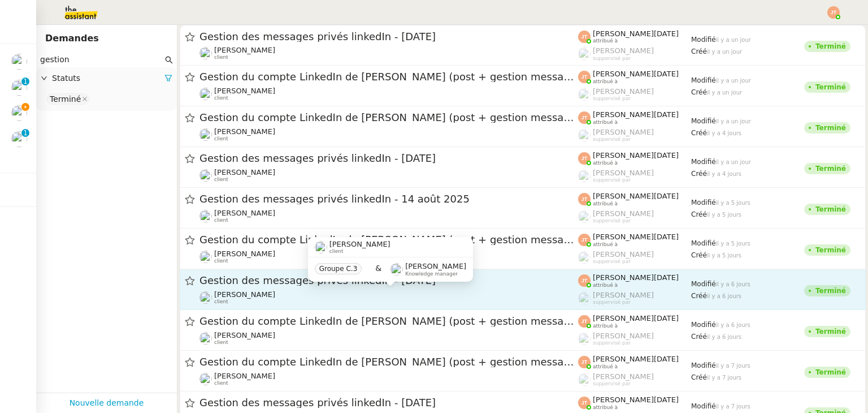 Image resolution: width=868 pixels, height=413 pixels. Describe the element at coordinates (72, 39) in the screenshot. I see `nz-page-header-title: Demandes` at that location.